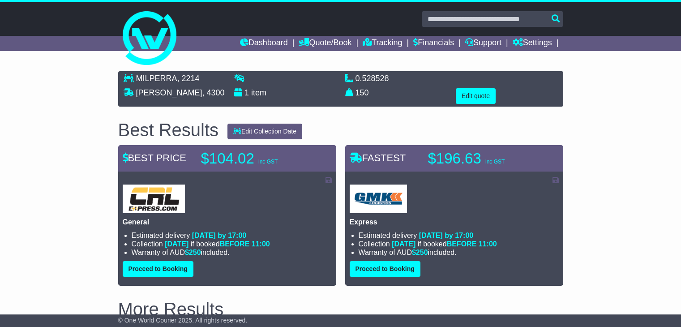  What do you see at coordinates (454, 222) in the screenshot?
I see `p: Express` at bounding box center [454, 222].